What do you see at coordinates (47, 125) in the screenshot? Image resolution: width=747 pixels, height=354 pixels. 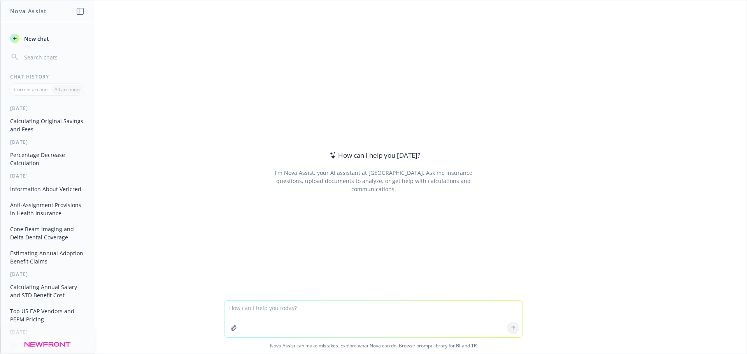 I see `button: Calculating Original Savings and Fees` at bounding box center [47, 125].